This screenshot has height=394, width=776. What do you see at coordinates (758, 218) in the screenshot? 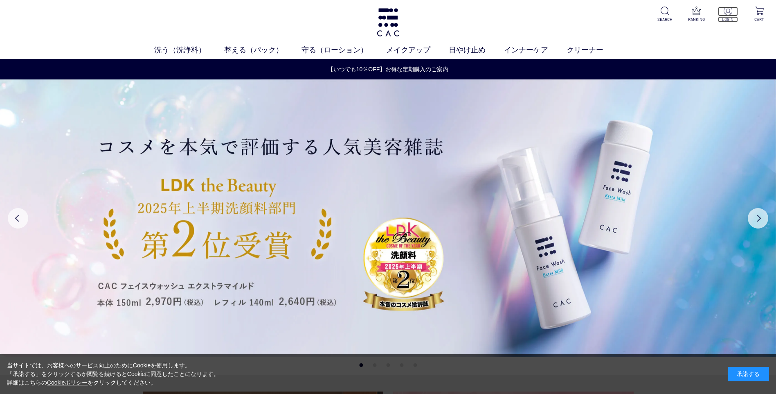
I see `button: Next` at bounding box center [758, 218].